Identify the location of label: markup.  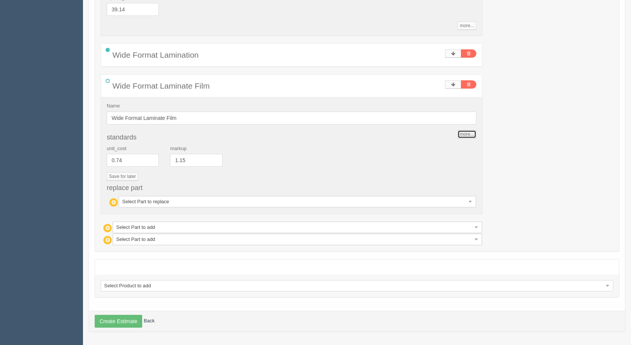
(178, 149).